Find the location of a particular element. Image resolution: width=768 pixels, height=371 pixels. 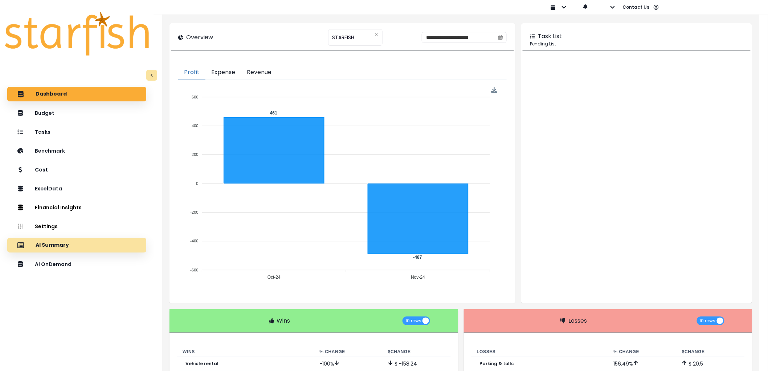

tspan: Oct-24 is located at coordinates (274, 277).